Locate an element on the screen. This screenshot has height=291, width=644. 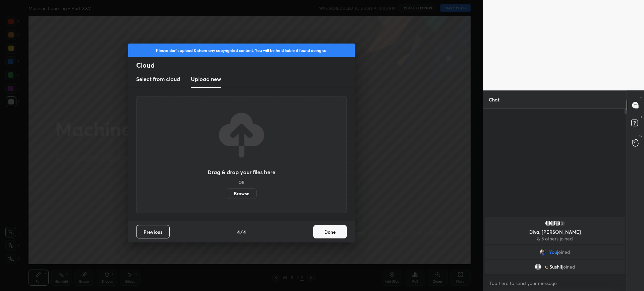
h5: OR is located at coordinates (241, 183).